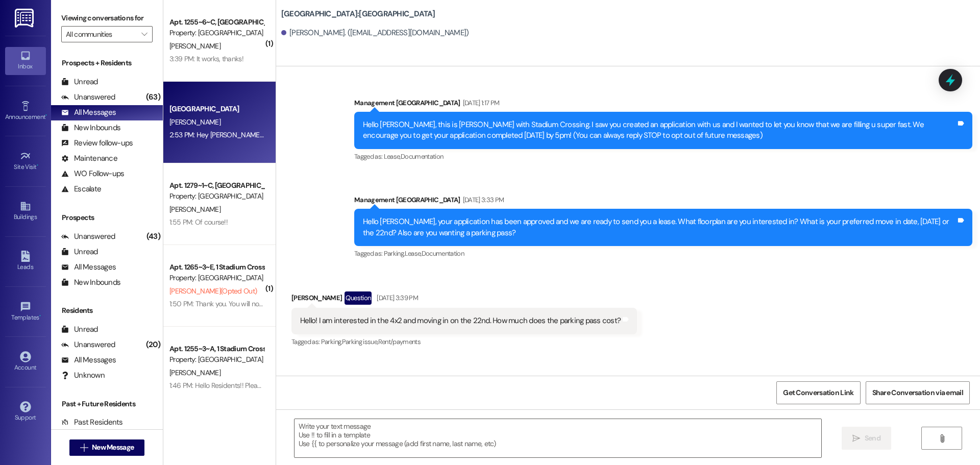 The image size is (980, 465). Describe the element at coordinates (106, 217) in the screenshot. I see `div: Prospects` at that location.